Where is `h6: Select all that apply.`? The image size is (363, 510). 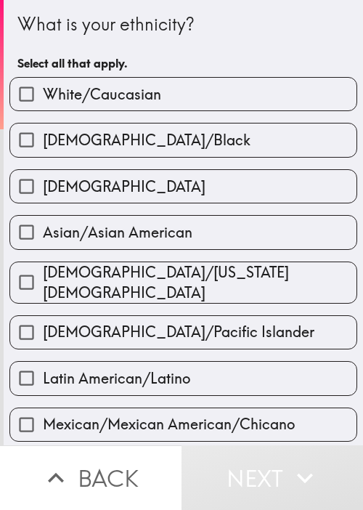 h6: Select all that apply. is located at coordinates (183, 63).